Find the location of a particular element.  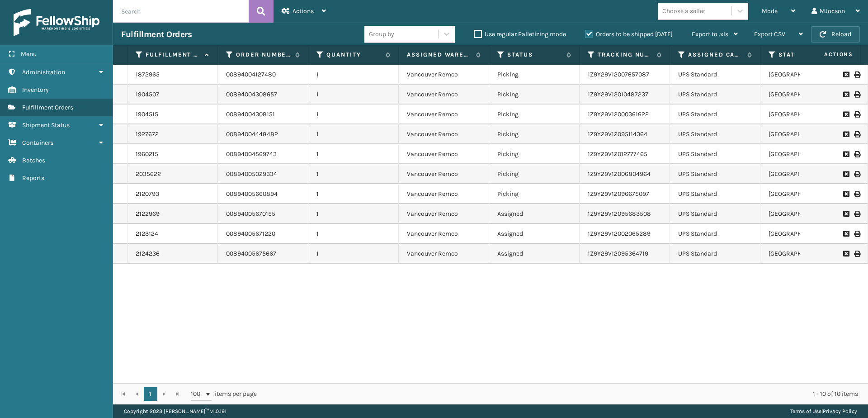

label: Use regular Palletizing mode is located at coordinates (520, 34).